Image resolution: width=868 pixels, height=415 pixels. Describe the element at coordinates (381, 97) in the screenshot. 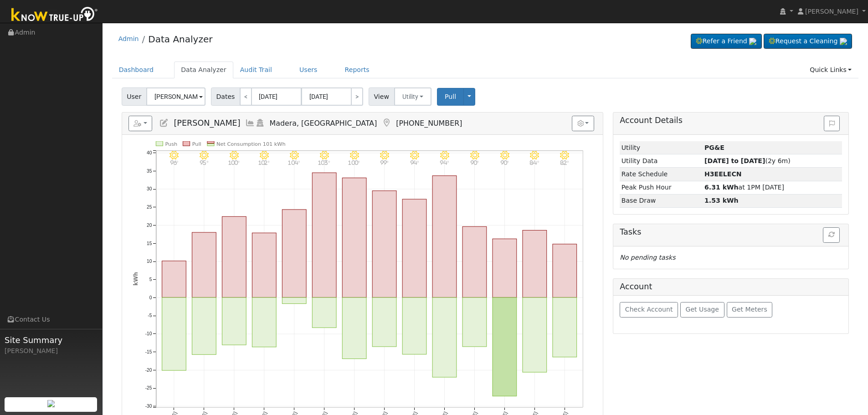

I see `span: View` at that location.